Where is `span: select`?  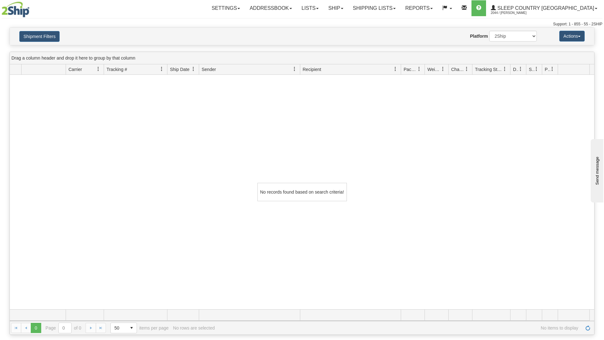 span: select is located at coordinates (132, 328).